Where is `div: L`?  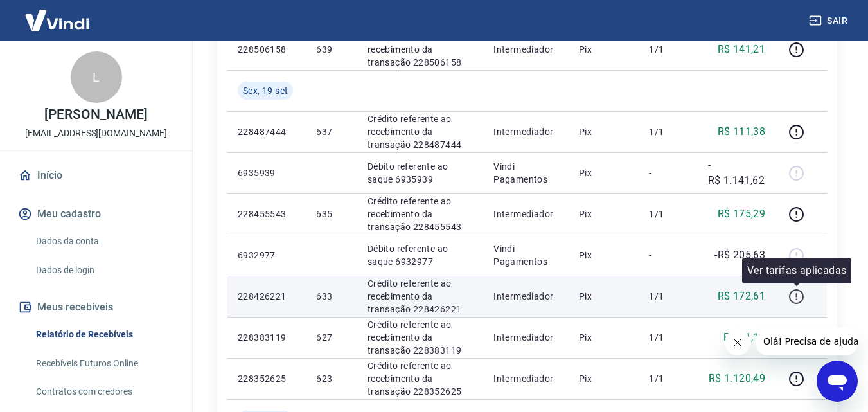 div: L is located at coordinates (96, 77).